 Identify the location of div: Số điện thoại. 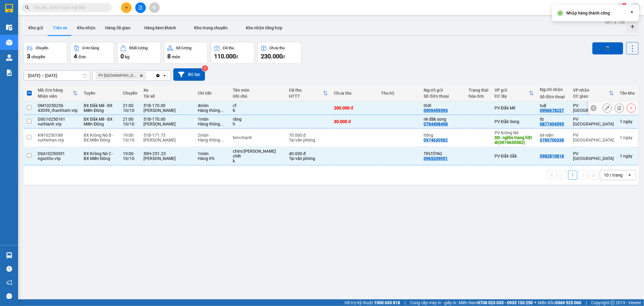
(554, 97).